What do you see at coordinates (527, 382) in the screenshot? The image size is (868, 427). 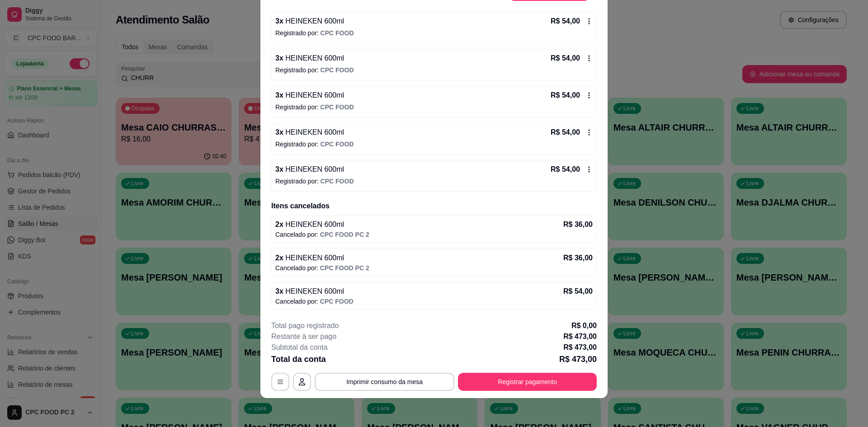 I see `button: Registrar pagamento` at bounding box center [527, 382].